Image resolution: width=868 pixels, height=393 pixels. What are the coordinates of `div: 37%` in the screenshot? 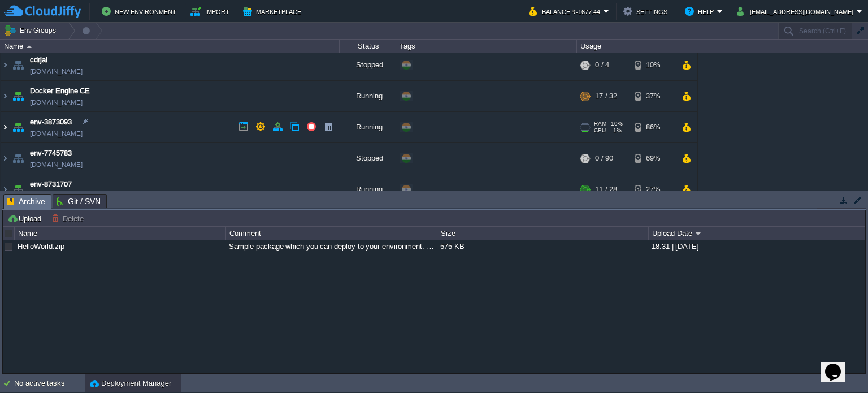 It's located at (652, 96).